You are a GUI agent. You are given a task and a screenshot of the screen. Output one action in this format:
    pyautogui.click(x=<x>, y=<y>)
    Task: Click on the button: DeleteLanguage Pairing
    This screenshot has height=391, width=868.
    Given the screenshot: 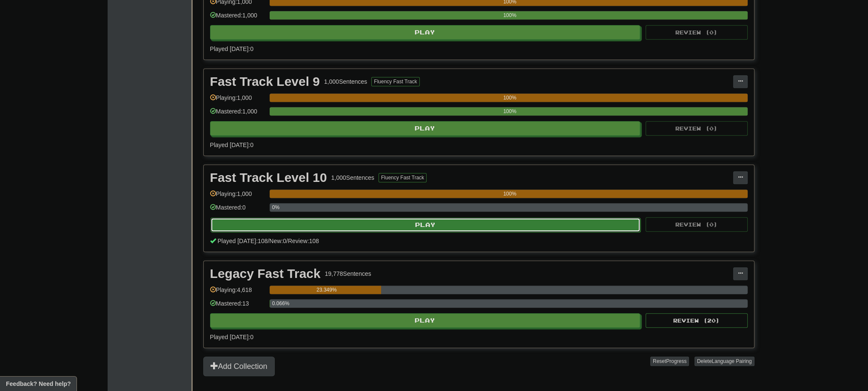 What is the action you would take?
    pyautogui.click(x=724, y=362)
    